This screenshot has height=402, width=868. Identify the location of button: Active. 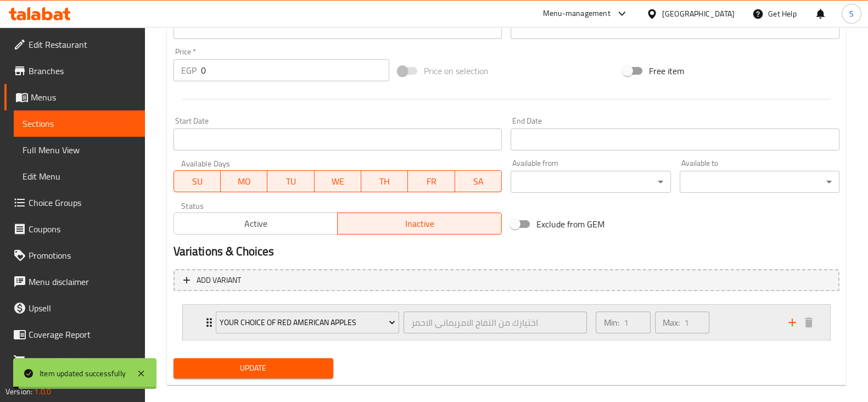
(256, 224).